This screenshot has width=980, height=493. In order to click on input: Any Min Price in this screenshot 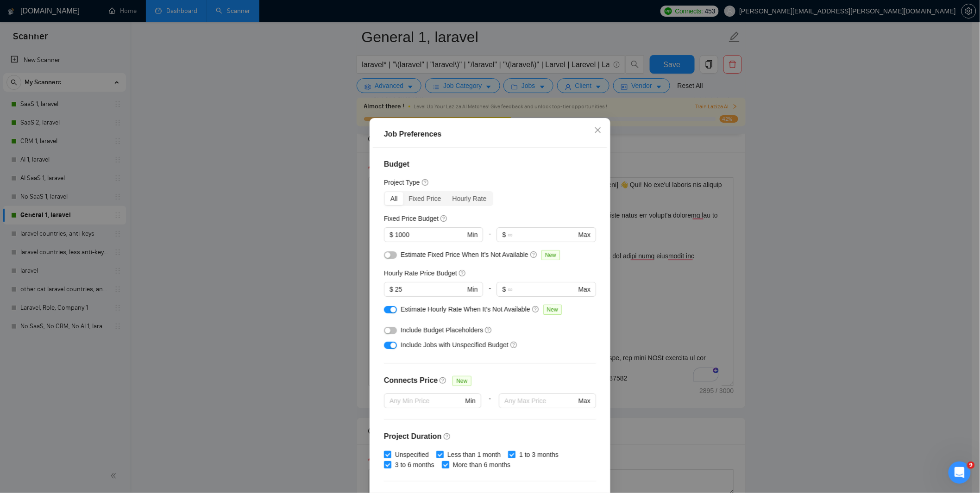, I will do `click(427, 401)`.